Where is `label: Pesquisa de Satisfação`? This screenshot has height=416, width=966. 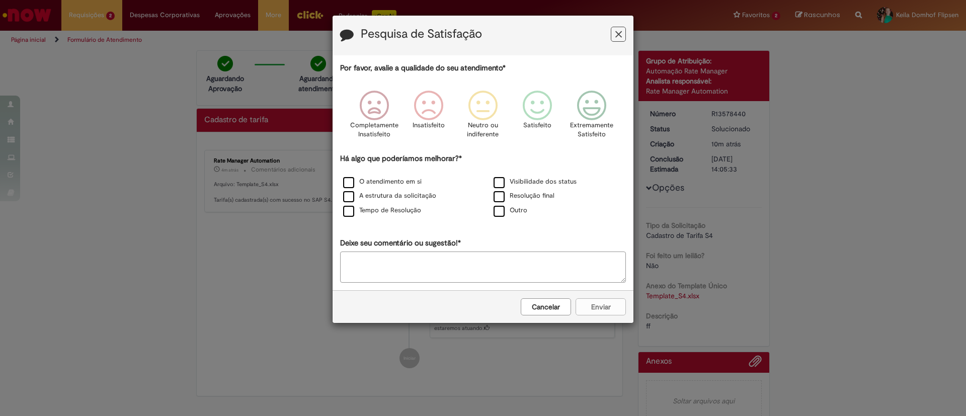
label: Pesquisa de Satisfação is located at coordinates (421, 34).